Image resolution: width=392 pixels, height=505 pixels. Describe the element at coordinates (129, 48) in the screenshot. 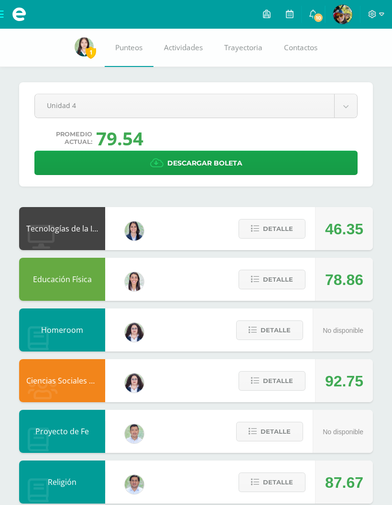

I see `a: Punteos` at that location.